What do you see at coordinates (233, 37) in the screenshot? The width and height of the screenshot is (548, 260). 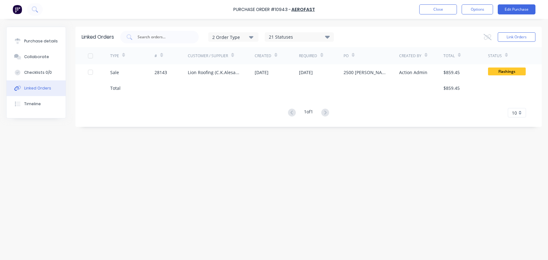 I see `button: 2 Order Type` at bounding box center [233, 37].